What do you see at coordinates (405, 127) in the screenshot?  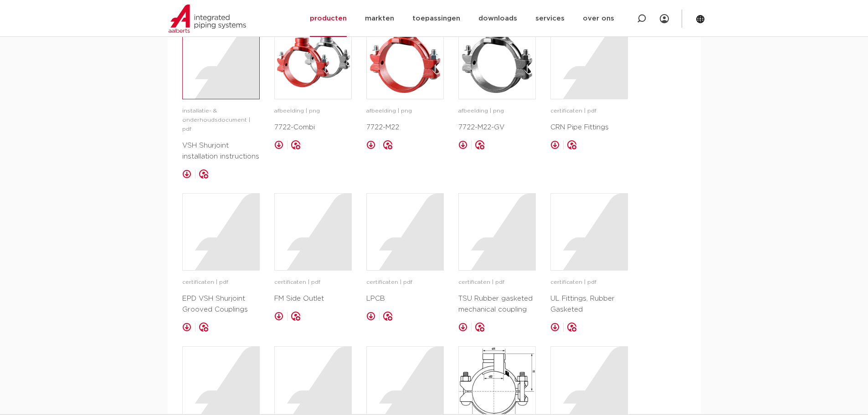 I see `p: 7722-M22` at bounding box center [405, 127].